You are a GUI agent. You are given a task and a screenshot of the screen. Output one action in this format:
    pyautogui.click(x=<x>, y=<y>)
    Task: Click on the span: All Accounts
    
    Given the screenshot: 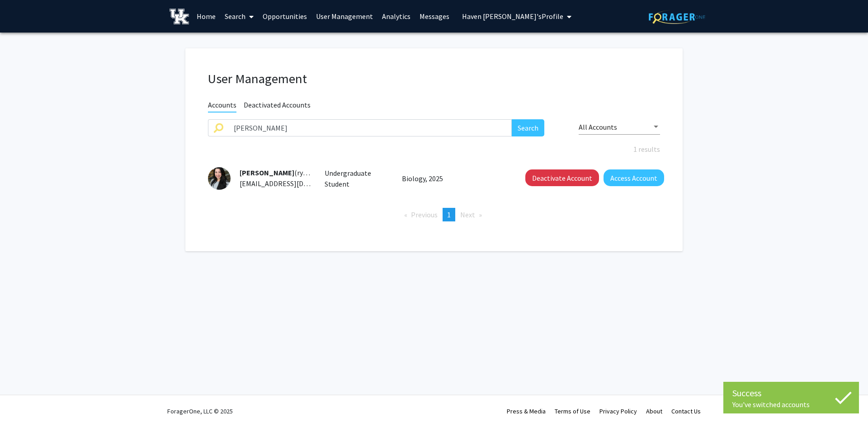 What is the action you would take?
    pyautogui.click(x=597, y=127)
    